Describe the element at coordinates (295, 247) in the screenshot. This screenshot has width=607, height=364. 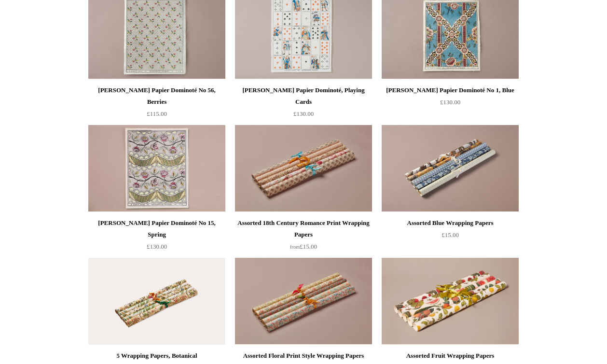
I see `span: from` at that location.